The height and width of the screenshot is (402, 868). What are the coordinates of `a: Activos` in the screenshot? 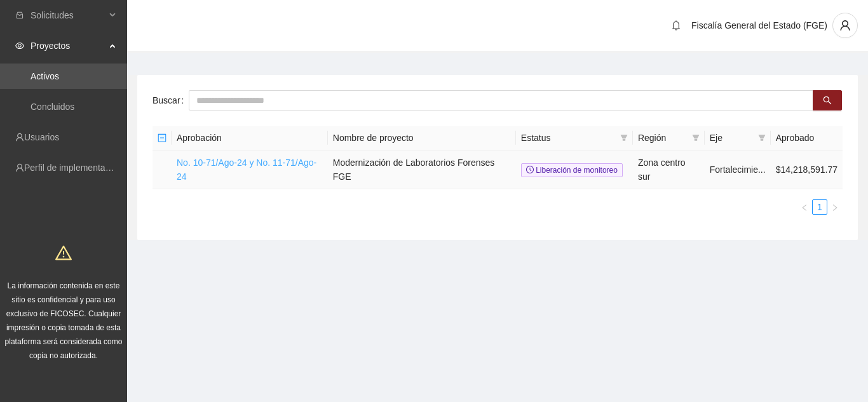 It's located at (44, 76).